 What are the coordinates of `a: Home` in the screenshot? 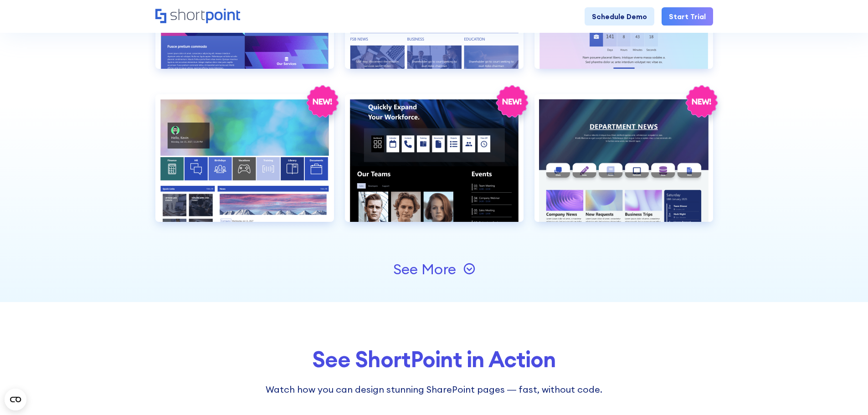 It's located at (198, 16).